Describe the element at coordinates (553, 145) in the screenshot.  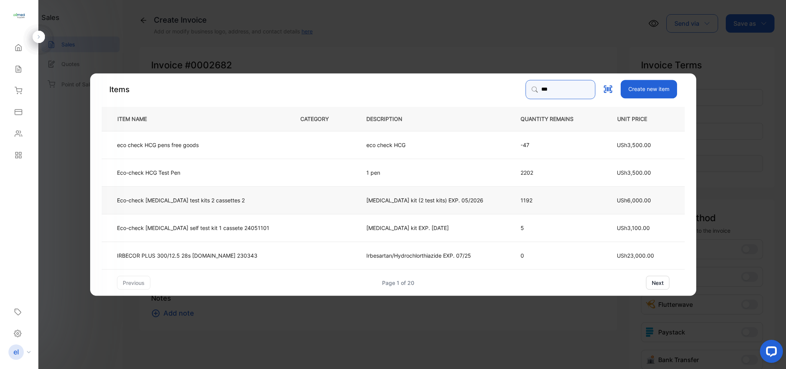
I see `p: -47` at that location.